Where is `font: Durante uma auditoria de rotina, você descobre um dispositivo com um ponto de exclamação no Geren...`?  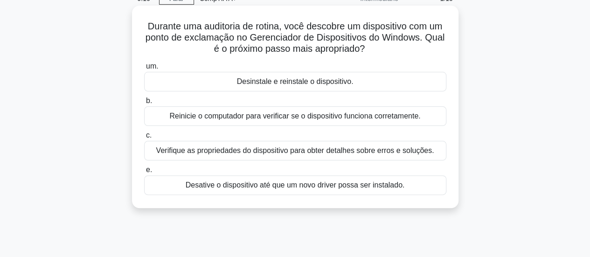 font: Durante uma auditoria de rotina, você descobre um dispositivo com um ponto de exclamação no Geren... is located at coordinates (295, 37).